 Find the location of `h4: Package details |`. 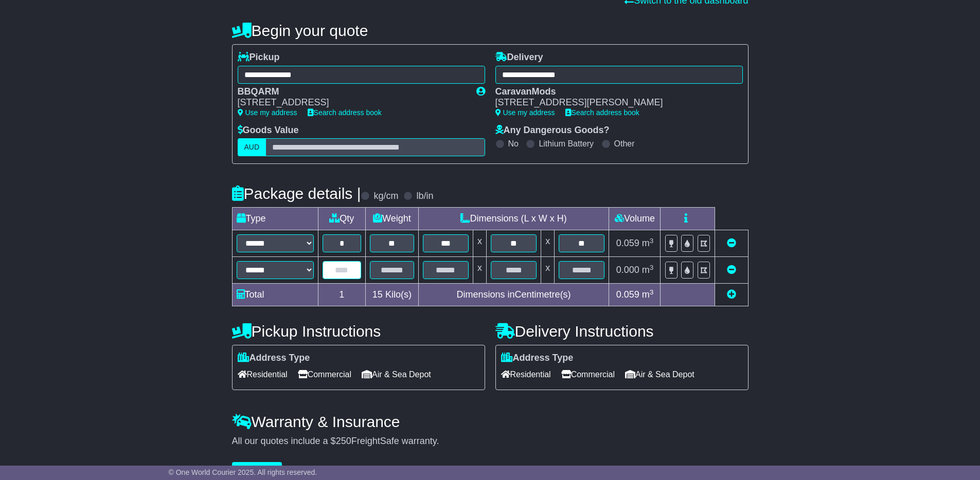

h4: Package details | is located at coordinates (296, 194).